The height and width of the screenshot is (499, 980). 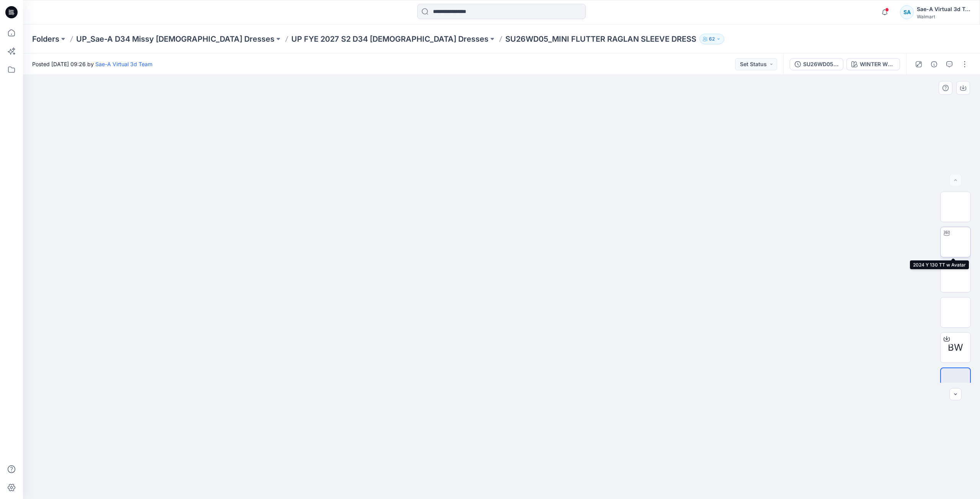 What do you see at coordinates (46, 39) in the screenshot?
I see `a: Folders` at bounding box center [46, 39].